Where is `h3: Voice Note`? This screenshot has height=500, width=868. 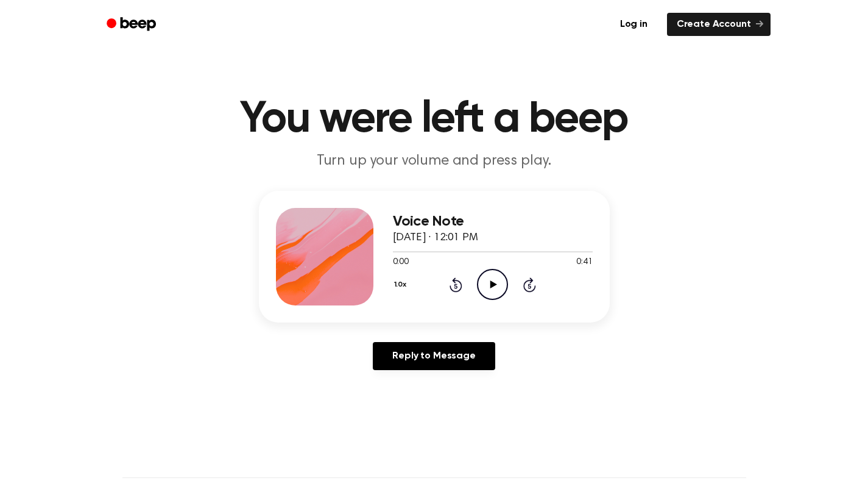
h3: Voice Note is located at coordinates (493, 221).